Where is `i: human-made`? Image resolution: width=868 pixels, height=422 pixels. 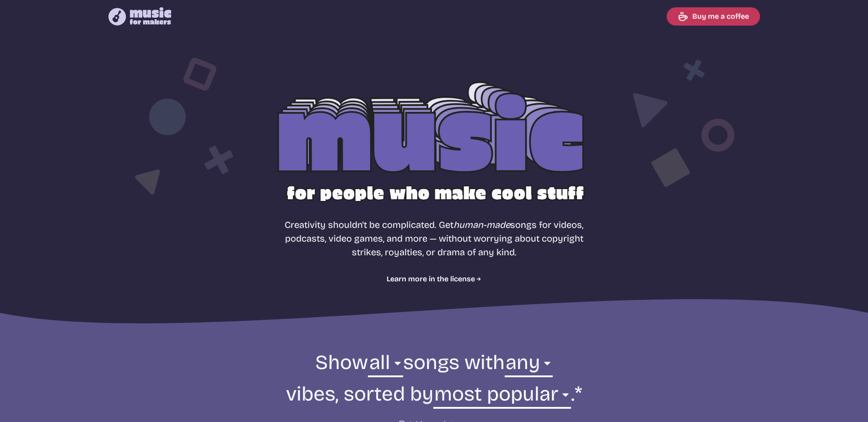
i: human-made is located at coordinates (481, 225).